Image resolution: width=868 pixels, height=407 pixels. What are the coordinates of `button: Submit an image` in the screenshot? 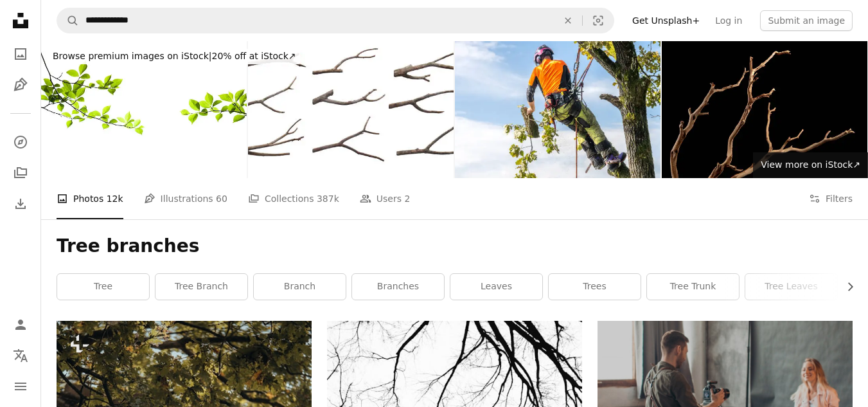 It's located at (806, 20).